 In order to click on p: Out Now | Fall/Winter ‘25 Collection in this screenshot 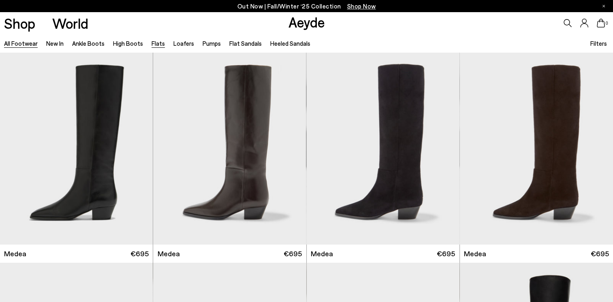, I will do `click(306, 6)`.